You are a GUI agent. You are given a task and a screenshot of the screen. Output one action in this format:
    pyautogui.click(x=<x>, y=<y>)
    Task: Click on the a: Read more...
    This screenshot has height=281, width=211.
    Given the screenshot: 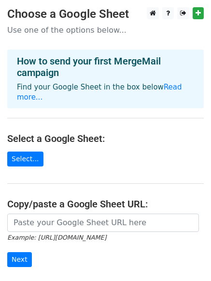 What is the action you would take?
    pyautogui.click(x=99, y=92)
    